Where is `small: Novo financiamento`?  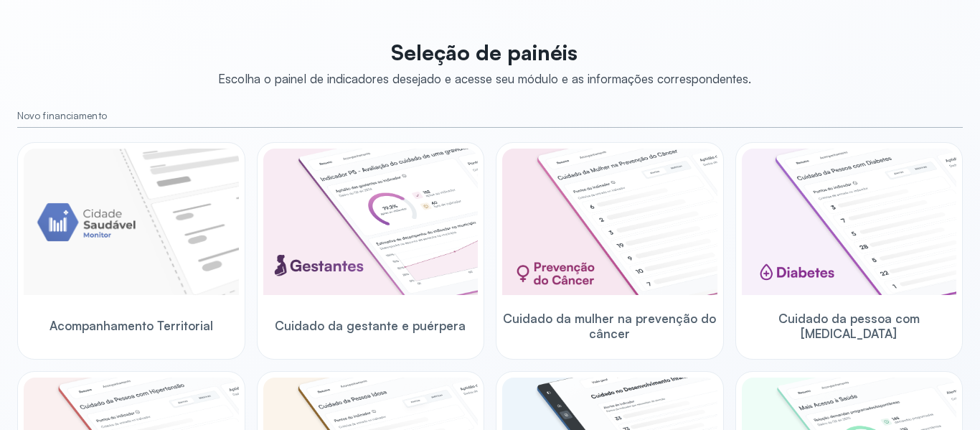
small: Novo financiamento is located at coordinates (490, 115).